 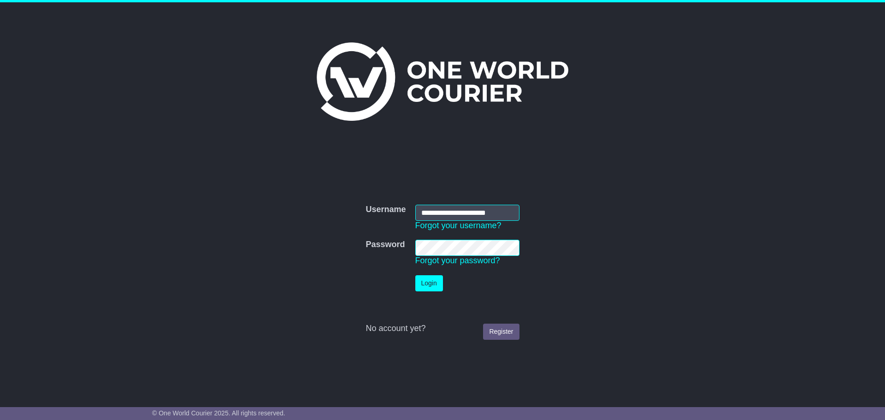 What do you see at coordinates (458, 261) in the screenshot?
I see `a: Forgot your password?` at bounding box center [458, 261].